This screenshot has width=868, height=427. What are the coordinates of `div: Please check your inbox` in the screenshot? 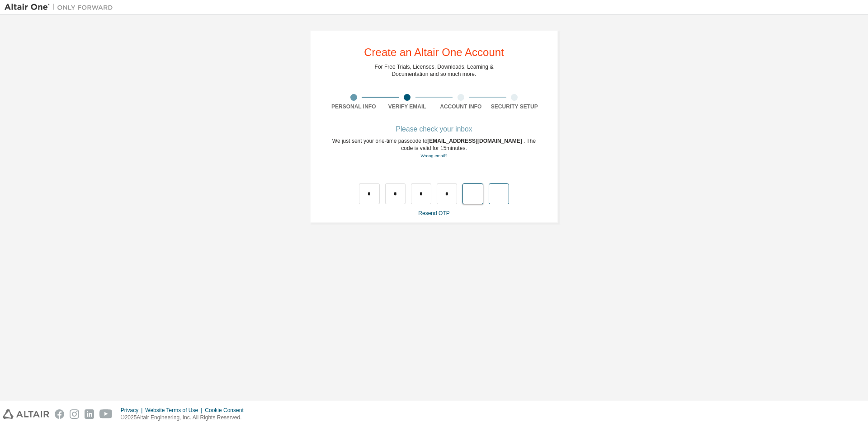 It's located at (434, 129).